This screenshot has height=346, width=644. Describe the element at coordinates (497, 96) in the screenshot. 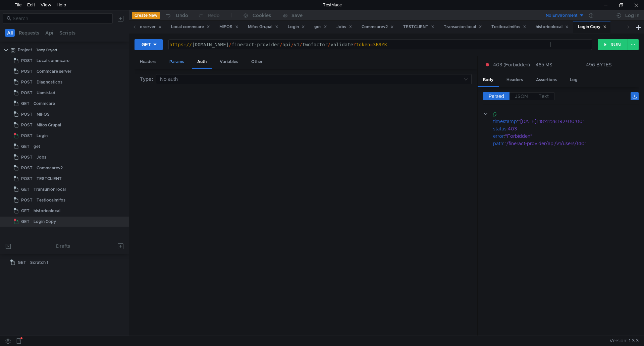

I see `span: Parsed` at that location.